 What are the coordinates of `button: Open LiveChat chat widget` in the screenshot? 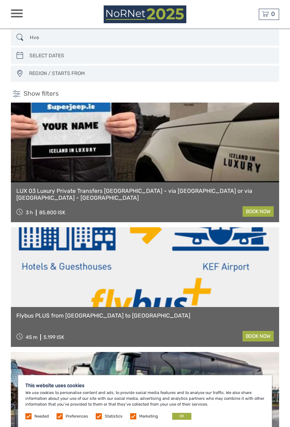 It's located at (88, 16).